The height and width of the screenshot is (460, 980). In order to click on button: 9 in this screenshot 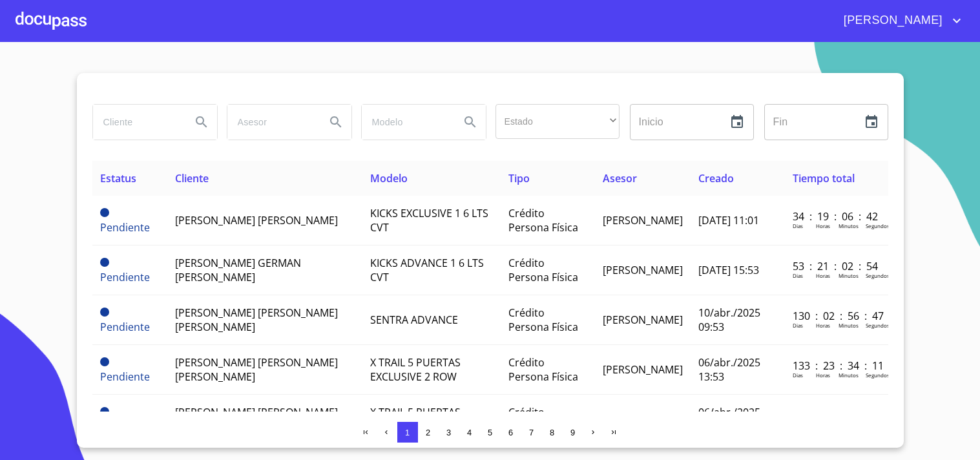, I will do `click(573, 432)`.